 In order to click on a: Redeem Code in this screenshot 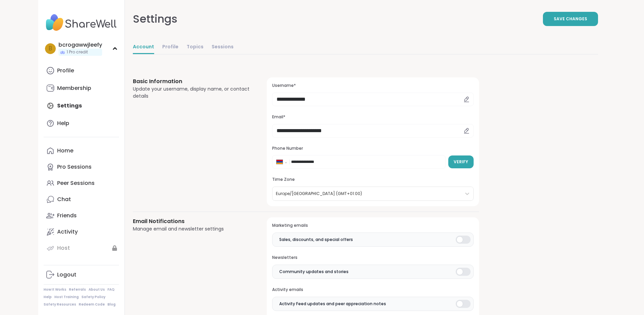, I will do `click(91, 305)`.